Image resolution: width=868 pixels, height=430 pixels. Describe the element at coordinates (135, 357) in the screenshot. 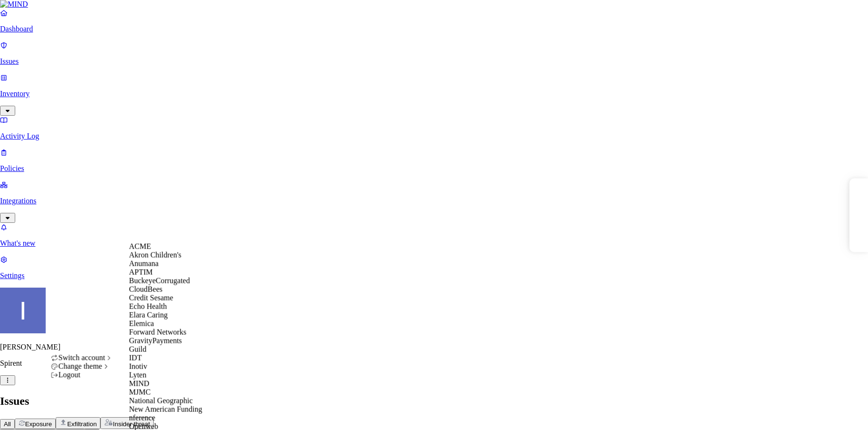

I see `span: IDT` at that location.